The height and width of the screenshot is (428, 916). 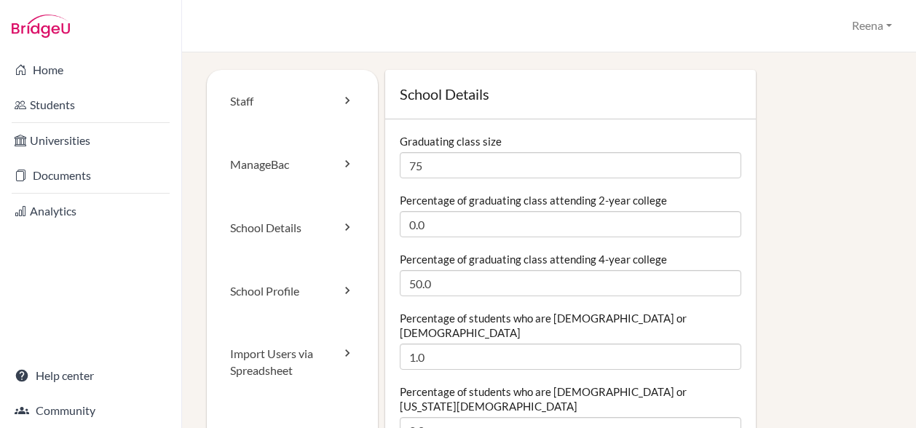 What do you see at coordinates (292, 363) in the screenshot?
I see `a: Import Users via Spreadsheet` at bounding box center [292, 363].